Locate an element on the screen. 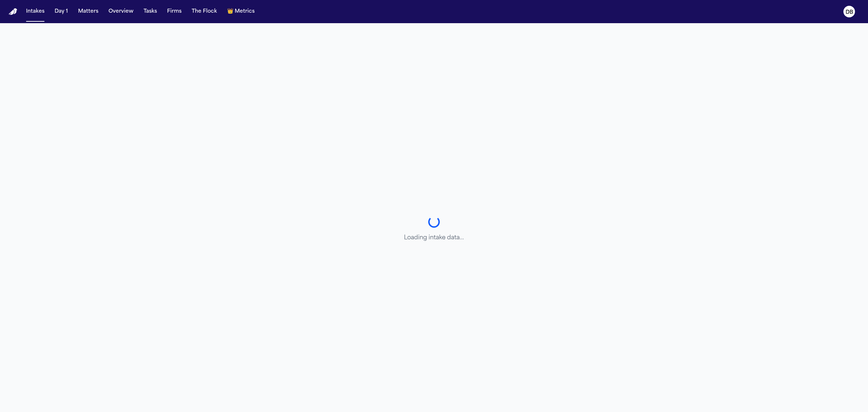 Image resolution: width=868 pixels, height=412 pixels. button: crownMetrics is located at coordinates (241, 11).